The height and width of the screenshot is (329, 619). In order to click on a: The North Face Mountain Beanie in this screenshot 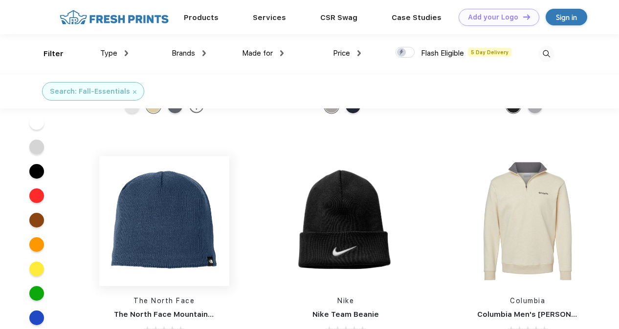, I will do `click(174, 315)`.